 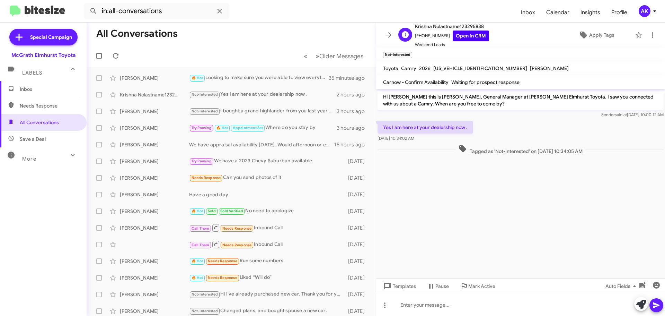 I want to click on p: Yes I am here at your dealership now ., so click(x=426, y=127).